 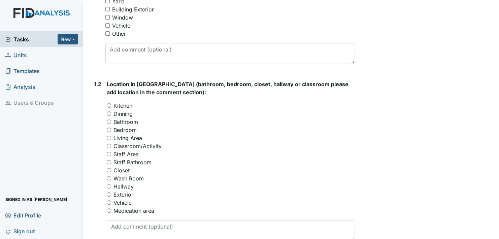 I want to click on label: Exterior, so click(x=123, y=195).